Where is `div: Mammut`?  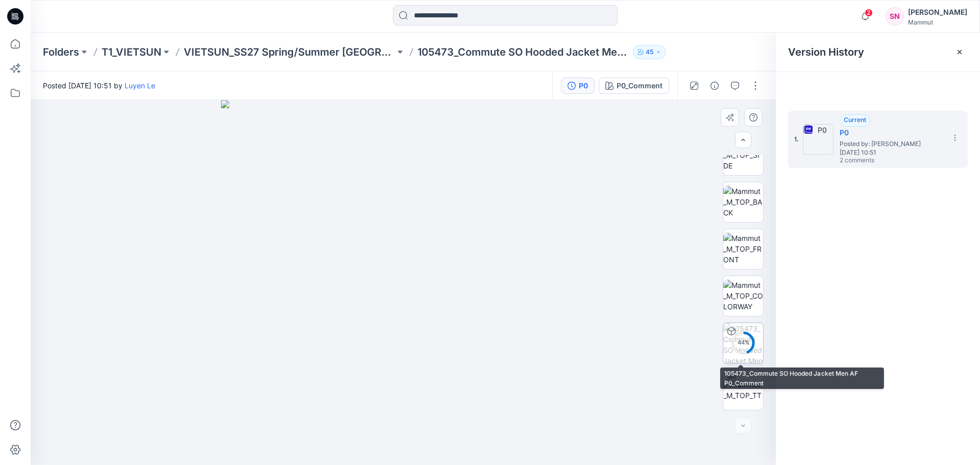 div: Mammut is located at coordinates (938, 22).